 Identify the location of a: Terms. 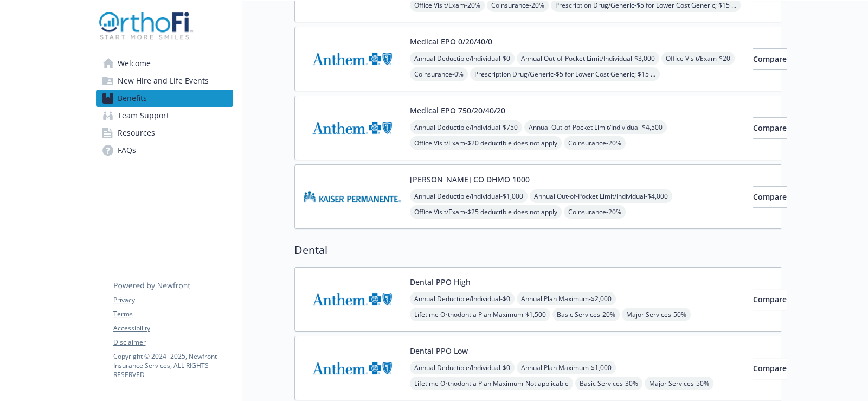
(173, 314).